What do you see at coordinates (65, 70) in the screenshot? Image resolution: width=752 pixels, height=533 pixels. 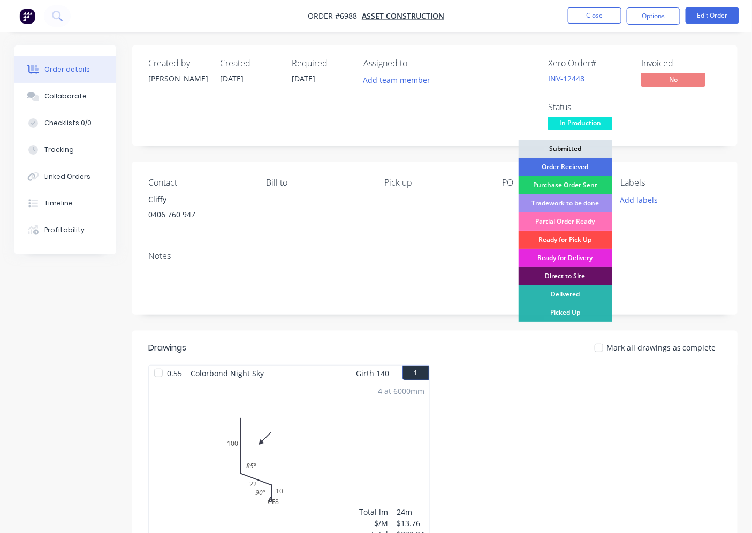 I see `button: Order details` at bounding box center [65, 70].